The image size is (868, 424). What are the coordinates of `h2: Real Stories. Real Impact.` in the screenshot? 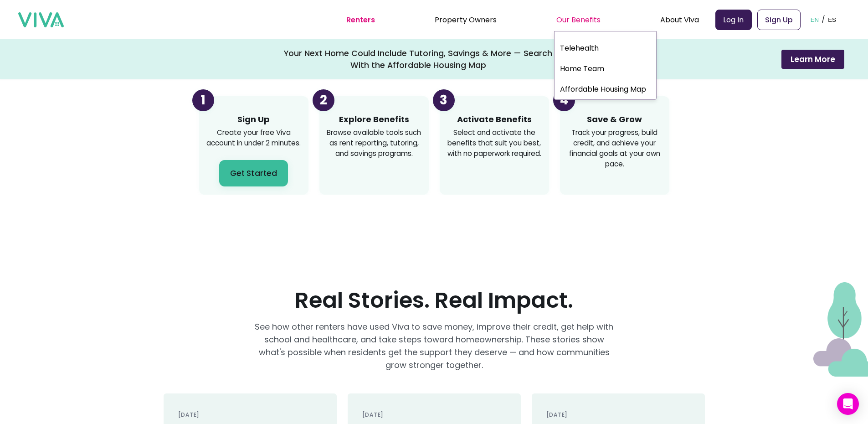 It's located at (434, 300).